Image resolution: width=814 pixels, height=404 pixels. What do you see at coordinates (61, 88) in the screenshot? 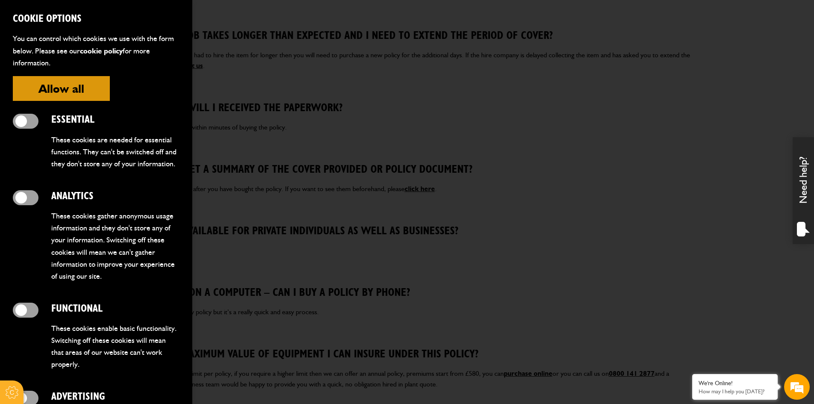
I see `button: Allow all` at bounding box center [61, 88].